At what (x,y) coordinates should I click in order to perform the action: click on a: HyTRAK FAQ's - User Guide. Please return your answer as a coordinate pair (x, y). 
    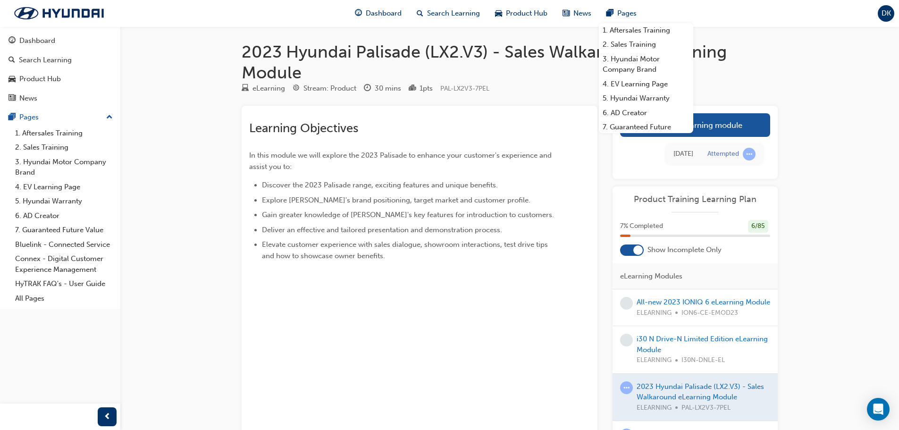
    Looking at the image, I should click on (64, 284).